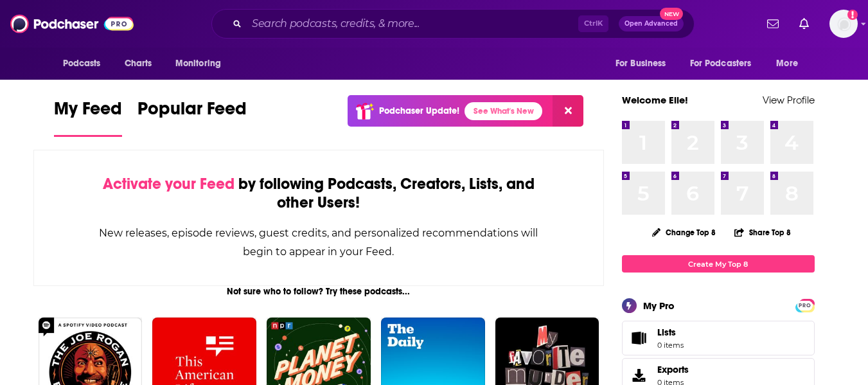 The height and width of the screenshot is (385, 868). Describe the element at coordinates (844, 24) in the screenshot. I see `span: Logged in as elleb2btech` at that location.